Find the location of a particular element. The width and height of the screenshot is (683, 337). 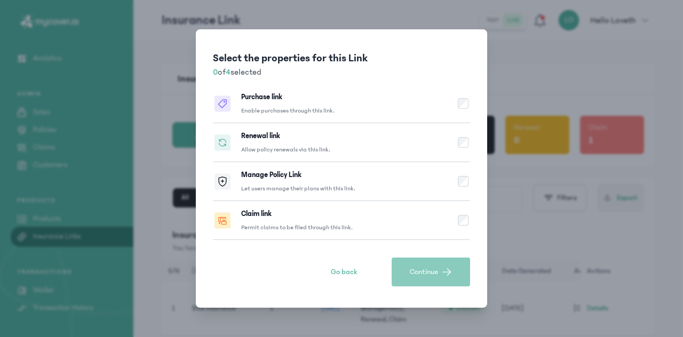

button: Purchase linkEnable purchases through this link. is located at coordinates (342, 104).